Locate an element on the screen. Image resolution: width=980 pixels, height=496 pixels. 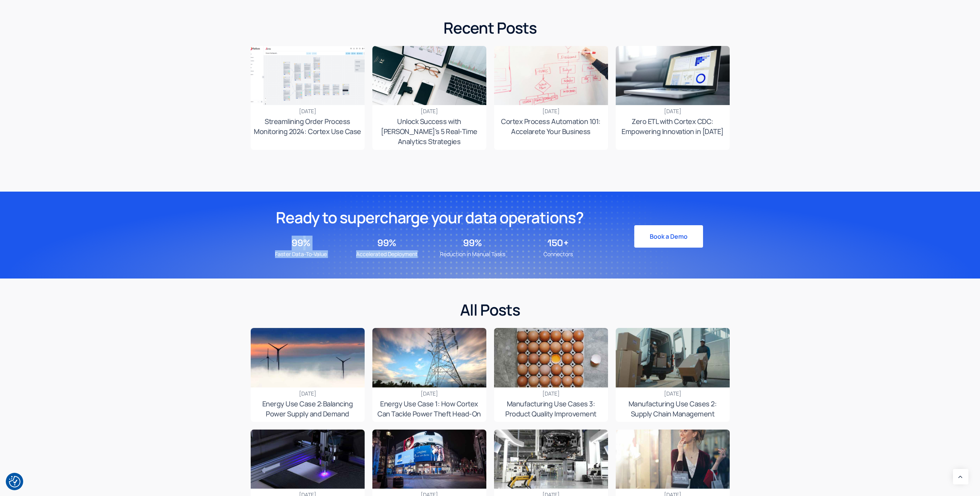
div: Reduction in Manual Tasks is located at coordinates (472, 254).